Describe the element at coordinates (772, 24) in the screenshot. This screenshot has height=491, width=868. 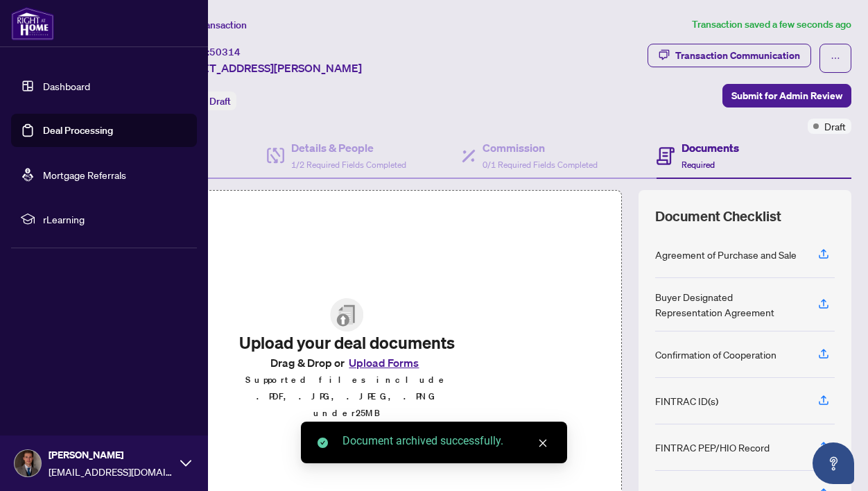
I see `article: Transaction saved a few seconds ago` at that location.